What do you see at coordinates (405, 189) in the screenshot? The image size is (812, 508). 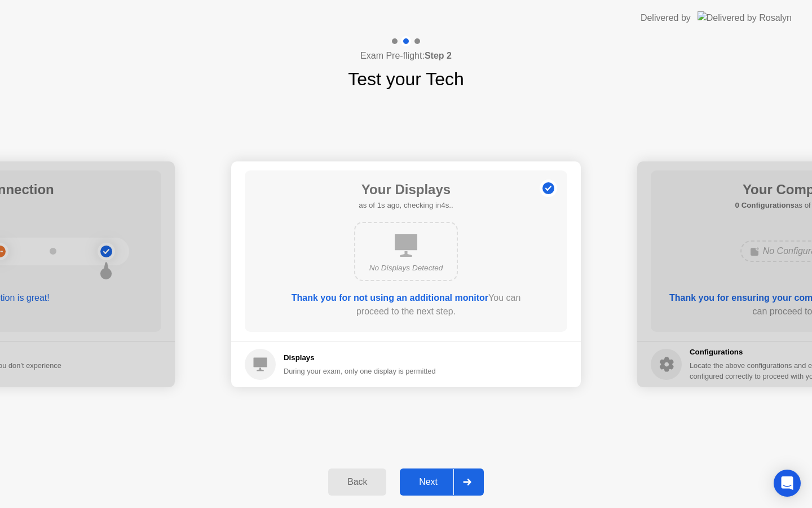 I see `h1: Your Displays` at bounding box center [405, 189].